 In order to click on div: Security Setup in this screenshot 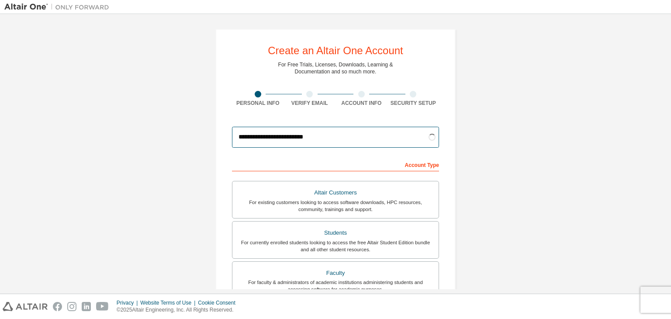, I will do `click(414, 103)`.